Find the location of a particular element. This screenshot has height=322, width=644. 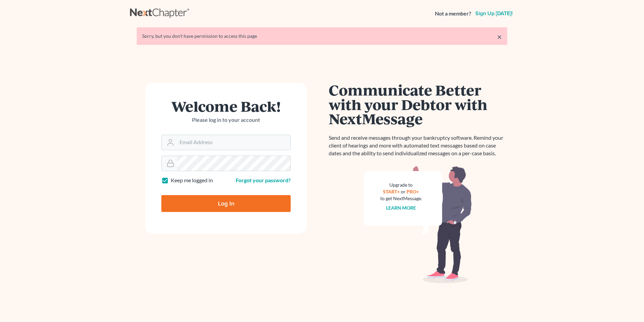

img: nextmessage_bg-59042aed3d76b12b5cd301f8e5b87938c9018125f34e5fa2b7a6b67550977c72.svg is located at coordinates (418, 224).